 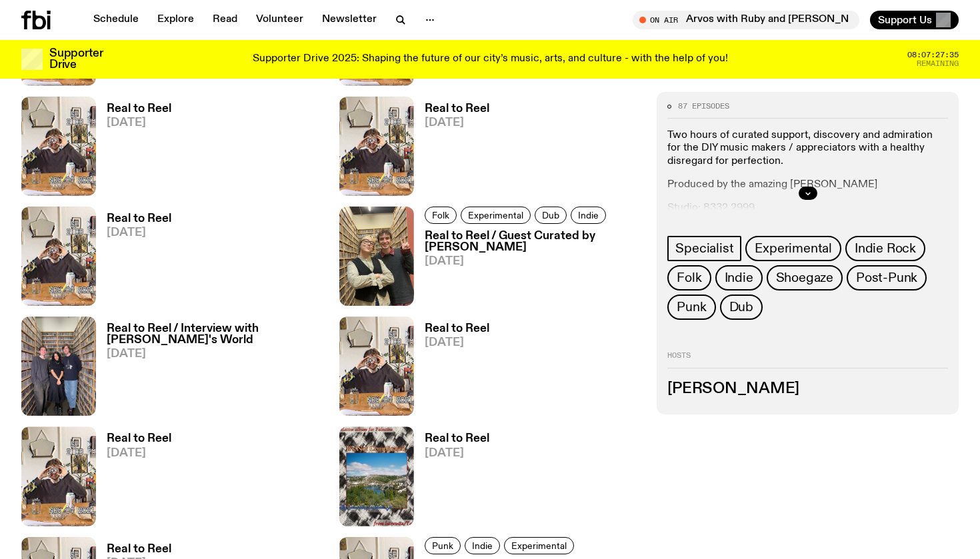 What do you see at coordinates (116, 20) in the screenshot?
I see `a: Schedule` at bounding box center [116, 20].